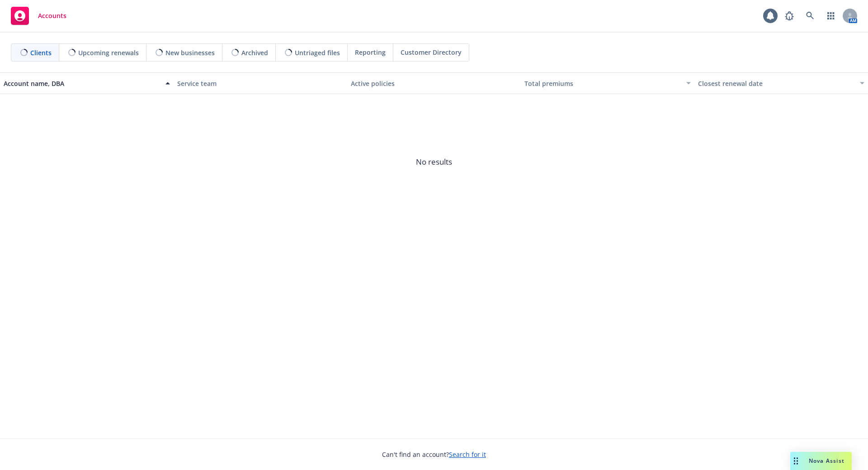  What do you see at coordinates (827, 460) in the screenshot?
I see `span: Nova Assist` at bounding box center [827, 460].